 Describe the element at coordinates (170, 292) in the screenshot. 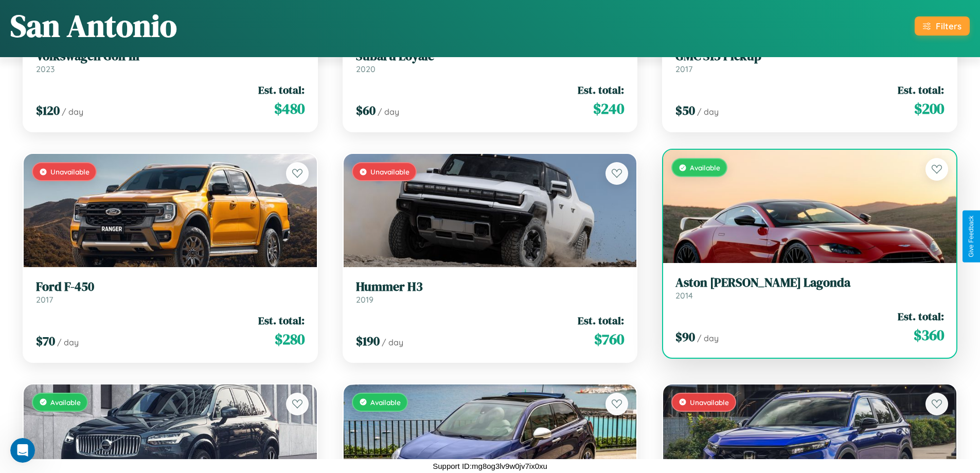

I see `a: Ford F-4502017` at that location.